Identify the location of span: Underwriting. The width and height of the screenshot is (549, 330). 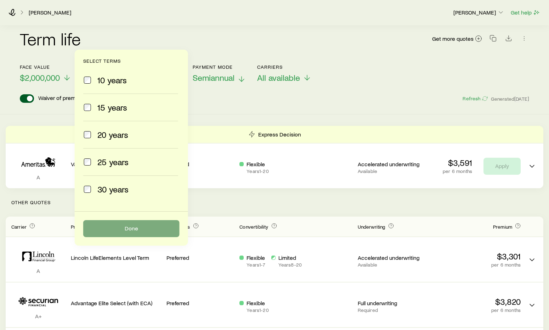
(371, 226).